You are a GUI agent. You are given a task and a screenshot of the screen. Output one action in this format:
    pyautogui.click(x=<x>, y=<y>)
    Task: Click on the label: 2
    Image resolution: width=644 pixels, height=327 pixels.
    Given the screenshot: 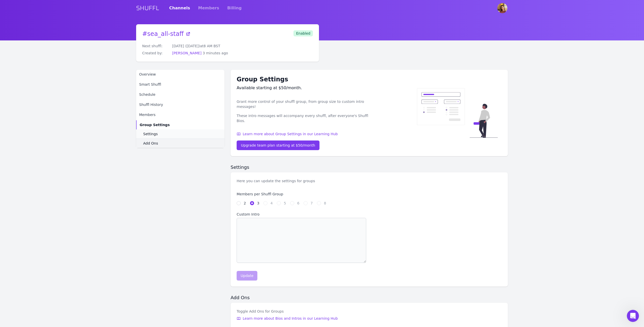 What is the action you would take?
    pyautogui.click(x=245, y=203)
    